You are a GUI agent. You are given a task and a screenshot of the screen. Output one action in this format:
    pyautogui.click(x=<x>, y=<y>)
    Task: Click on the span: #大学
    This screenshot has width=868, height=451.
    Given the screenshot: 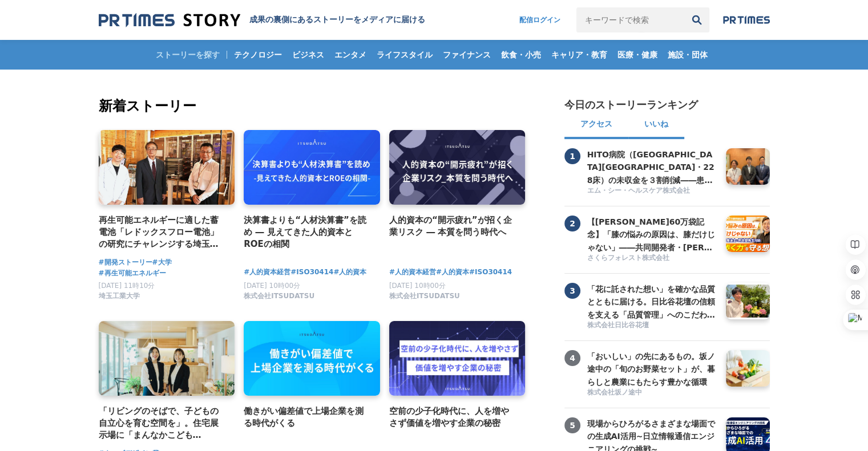 What is the action you would take?
    pyautogui.click(x=162, y=262)
    